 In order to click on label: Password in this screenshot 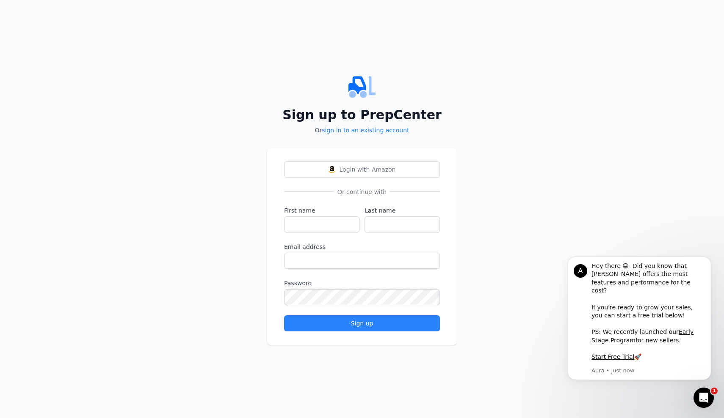, I will do `click(362, 283)`.